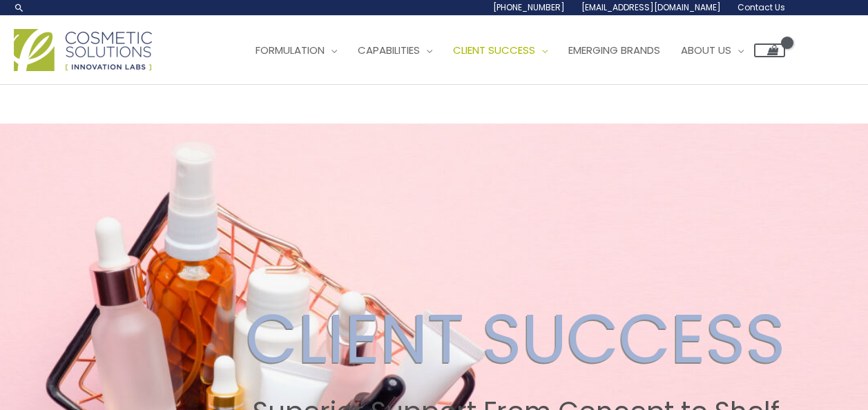 This screenshot has height=410, width=868. What do you see at coordinates (296, 51) in the screenshot?
I see `a: Formulation` at bounding box center [296, 51].